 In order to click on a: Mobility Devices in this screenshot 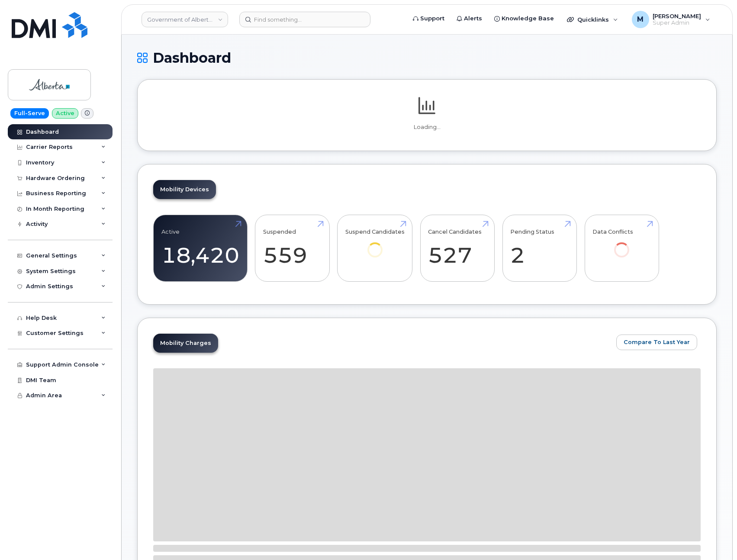, I will do `click(185, 189)`.